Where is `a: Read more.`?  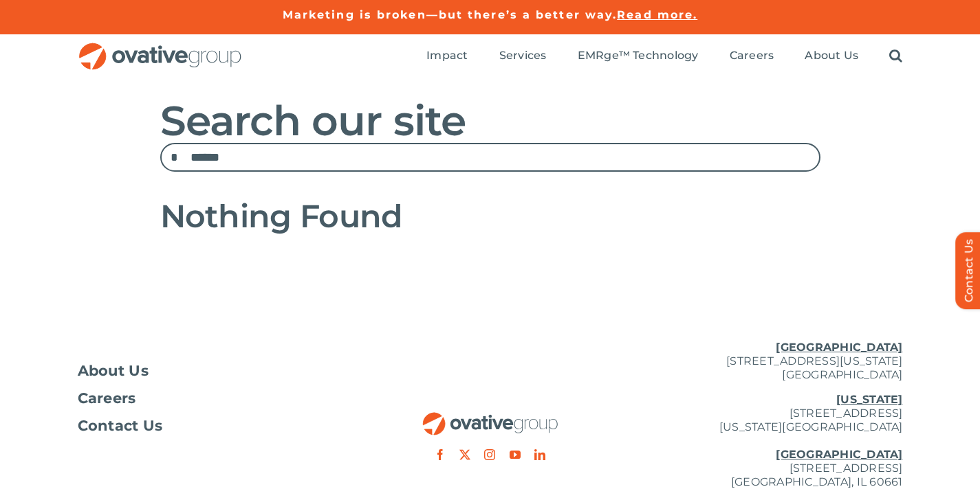
a: Read more. is located at coordinates (657, 14).